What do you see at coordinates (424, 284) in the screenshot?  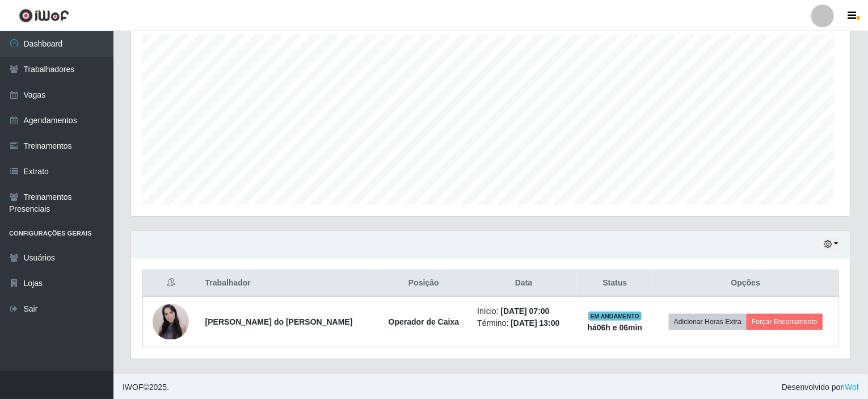 I see `th: Posição` at bounding box center [424, 284].